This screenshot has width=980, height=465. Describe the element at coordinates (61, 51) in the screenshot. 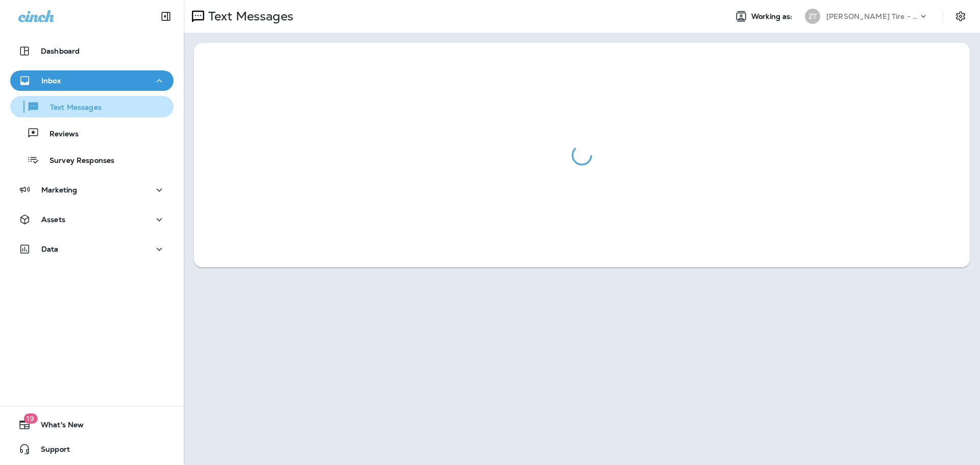

I see `p: Dashboard` at that location.